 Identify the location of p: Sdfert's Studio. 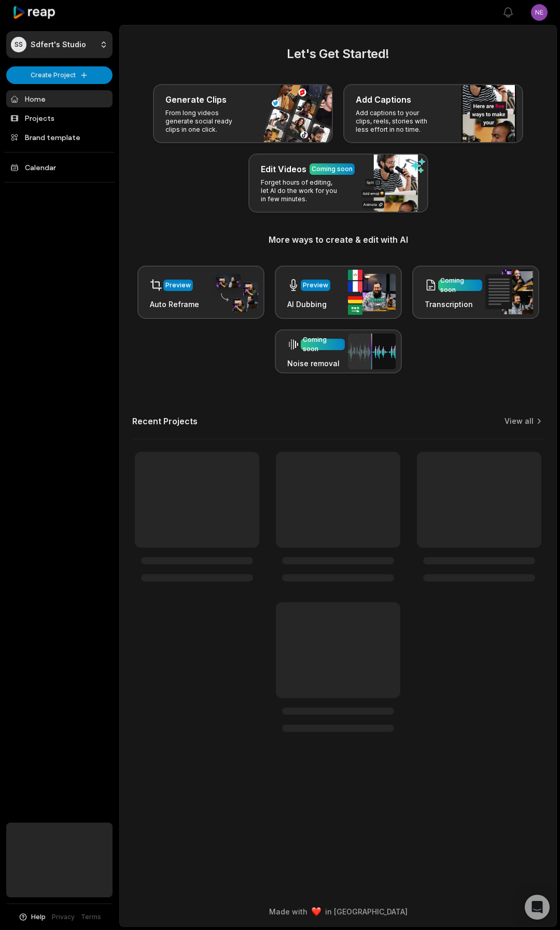
(58, 45).